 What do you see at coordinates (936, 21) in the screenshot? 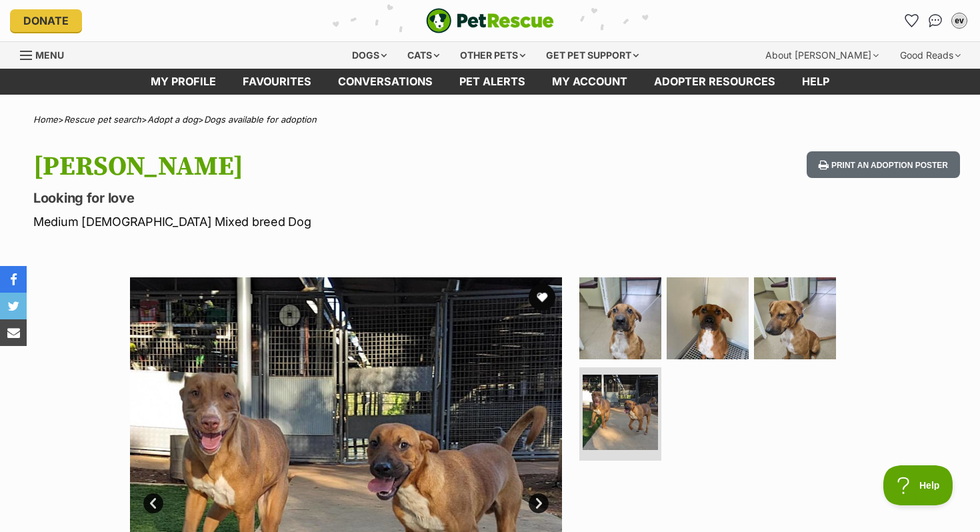
I see `img: chat-41dd97257d64d25036548639549fe6c8038ab92f7586957e7f3b1b290dea8141.svg` at bounding box center [936, 21].